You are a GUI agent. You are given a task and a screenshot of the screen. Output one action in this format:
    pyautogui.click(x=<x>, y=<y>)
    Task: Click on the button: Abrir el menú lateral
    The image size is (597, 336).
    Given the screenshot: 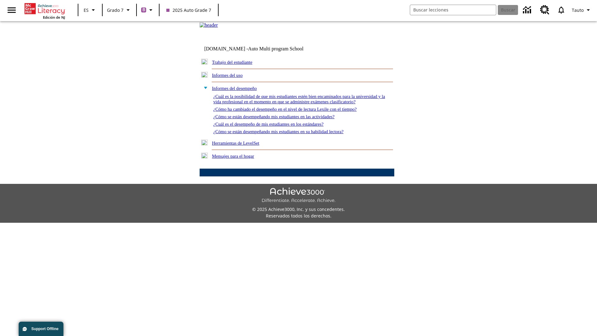 What is the action you would take?
    pyautogui.click(x=12, y=10)
    